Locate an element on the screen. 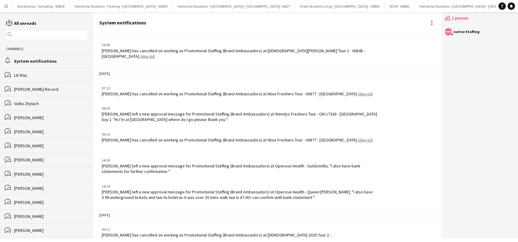 The width and height of the screenshot is (518, 242). div: Volha Zhylach is located at coordinates (50, 104).